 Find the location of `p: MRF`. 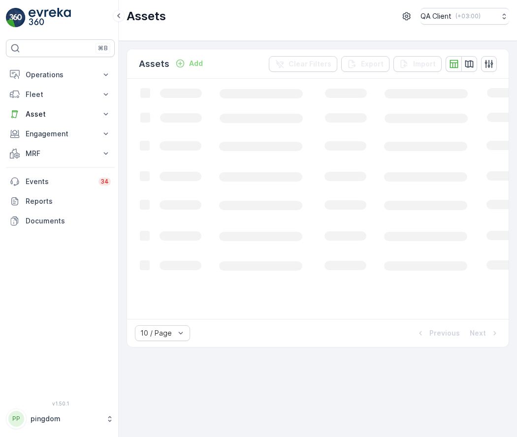

p: MRF is located at coordinates (60, 154).